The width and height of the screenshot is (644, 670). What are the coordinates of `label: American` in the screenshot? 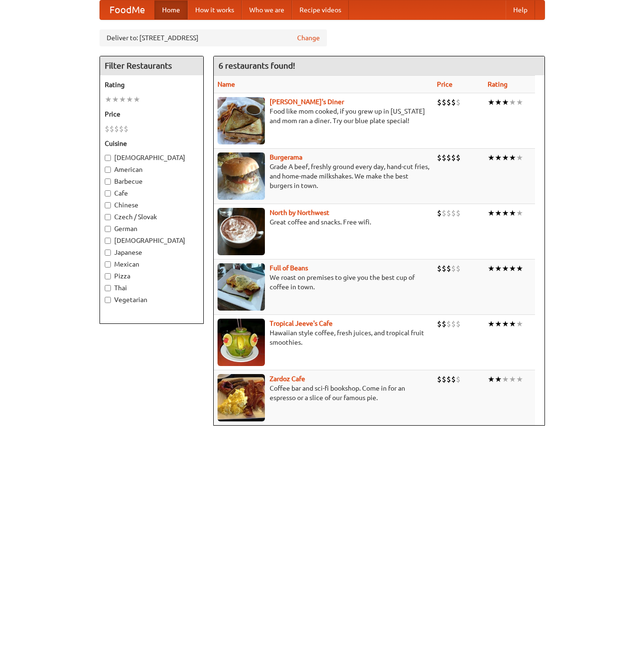 It's located at (151, 170).